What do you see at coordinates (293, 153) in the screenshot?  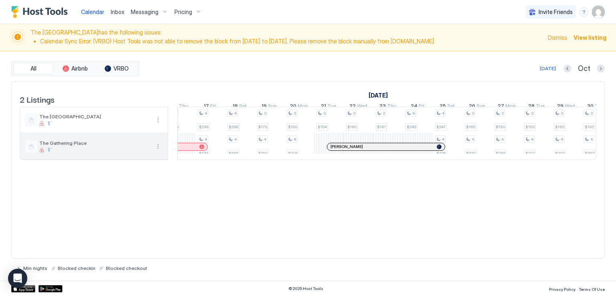 I see `span: $306` at bounding box center [293, 153].